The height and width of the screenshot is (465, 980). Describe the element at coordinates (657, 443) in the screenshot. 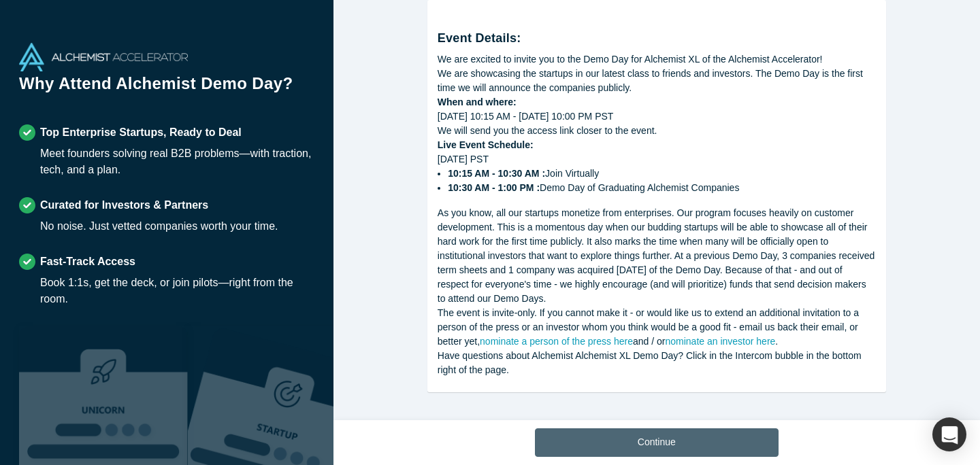

I see `button: Continue` at that location.